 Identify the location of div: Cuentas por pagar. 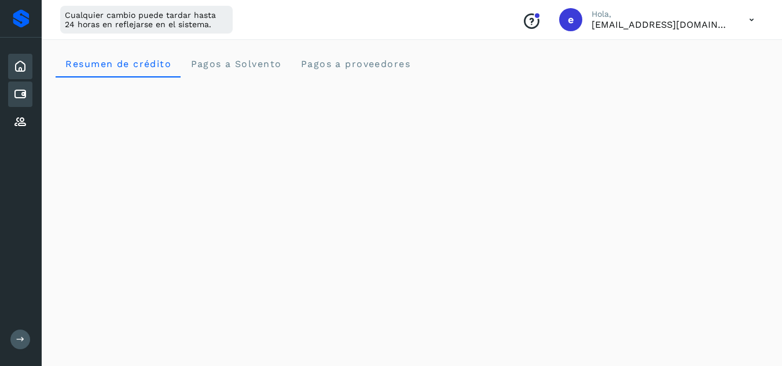
(20, 94).